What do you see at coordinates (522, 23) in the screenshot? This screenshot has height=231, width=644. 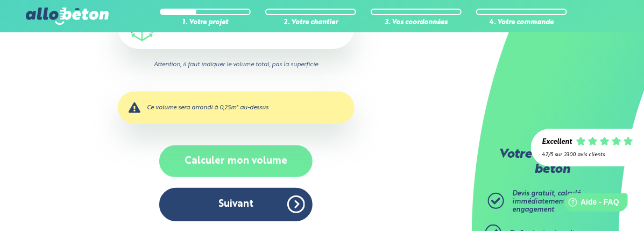 I see `div: 4. Votre commande` at bounding box center [522, 23].